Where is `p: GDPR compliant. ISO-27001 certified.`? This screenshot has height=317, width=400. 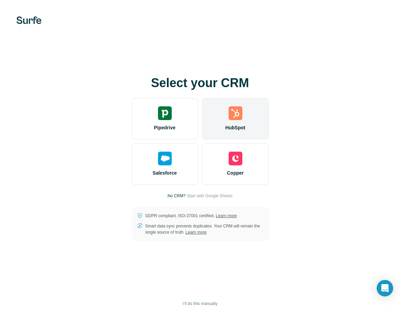
p: GDPR compliant. ISO-27001 certified. is located at coordinates (191, 215).